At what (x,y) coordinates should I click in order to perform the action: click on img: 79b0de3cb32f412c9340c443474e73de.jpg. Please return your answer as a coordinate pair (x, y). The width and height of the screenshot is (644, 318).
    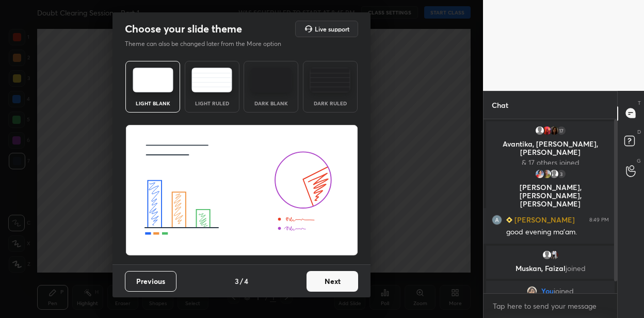
    Looking at the image, I should click on (555, 255).